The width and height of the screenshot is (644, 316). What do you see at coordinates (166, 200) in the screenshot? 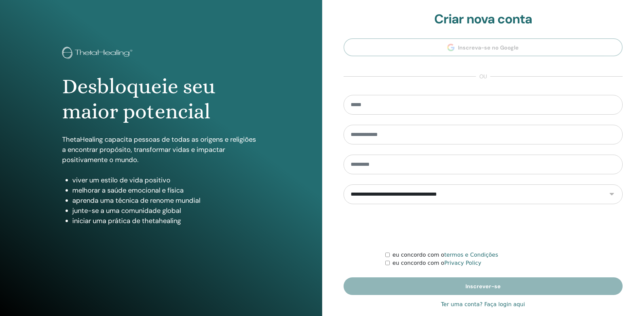
I see `li: aprenda uma técnica de renome mundial` at bounding box center [166, 200].